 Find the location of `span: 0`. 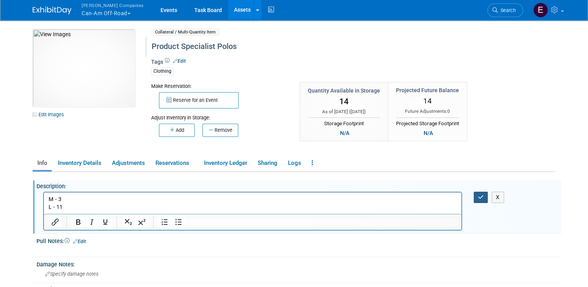

span: 0 is located at coordinates (448, 111).